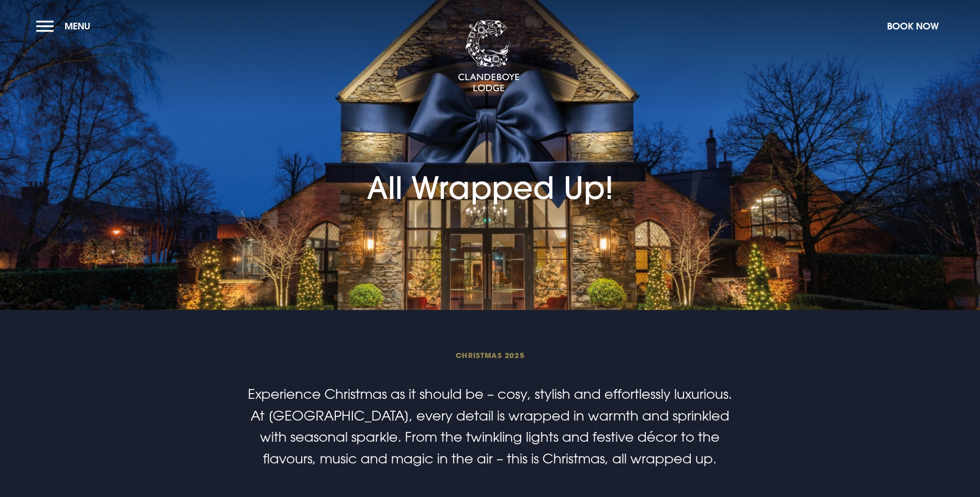 This screenshot has width=980, height=497. Describe the element at coordinates (489, 56) in the screenshot. I see `img: Clandeboye Lodge` at that location.